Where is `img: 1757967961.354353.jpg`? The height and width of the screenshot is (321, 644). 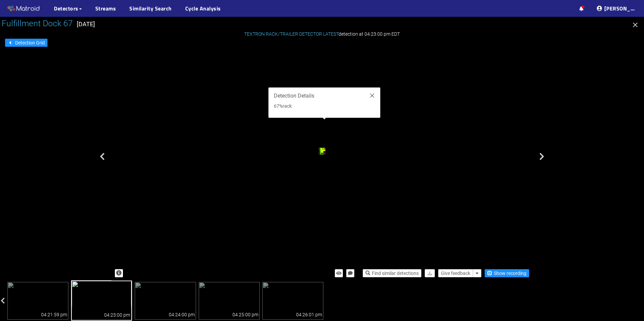
img: 1757967961.354353.jpg is located at coordinates (293, 301).